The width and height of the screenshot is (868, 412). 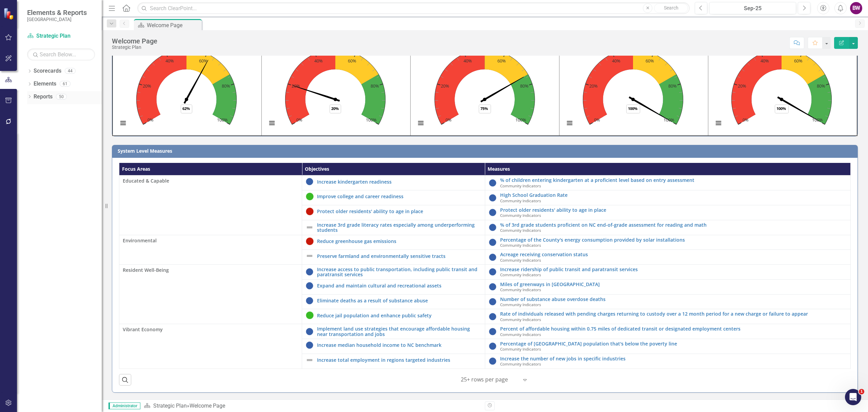 I want to click on a: Percentage of the County's energy consumption provided by solar installations, so click(x=674, y=239).